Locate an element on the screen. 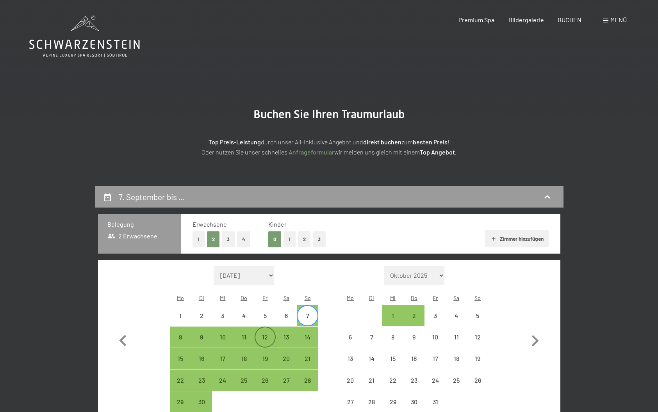  span: Buchen Sie Ihren Traumurlaub is located at coordinates (329, 114).